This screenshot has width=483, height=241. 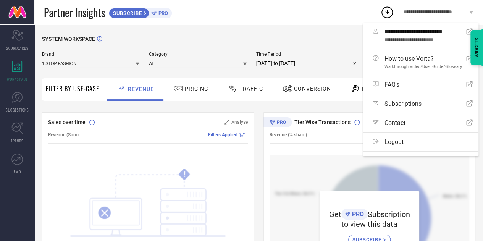 I want to click on span: Category, so click(x=197, y=54).